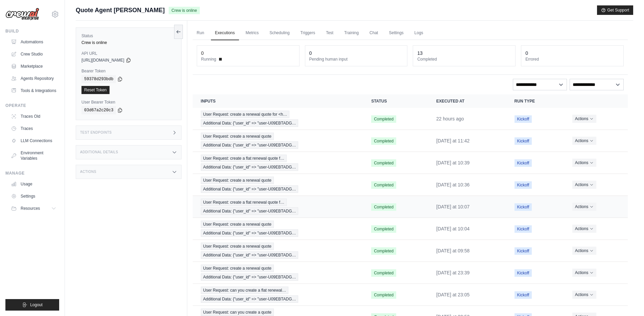  I want to click on label: Status, so click(128, 36).